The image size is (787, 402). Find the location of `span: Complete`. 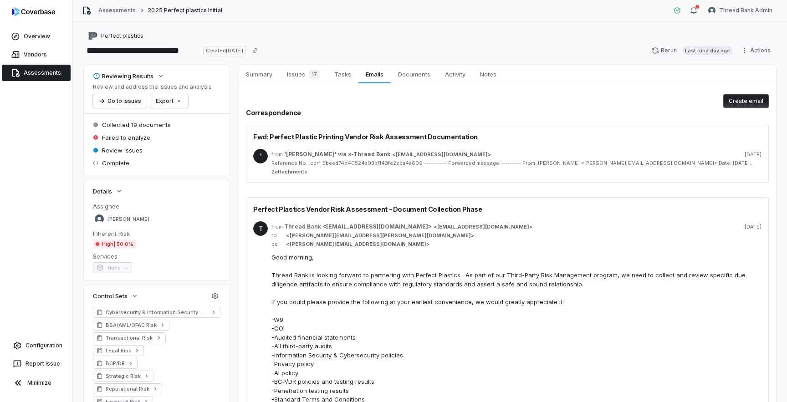

span: Complete is located at coordinates (116, 163).